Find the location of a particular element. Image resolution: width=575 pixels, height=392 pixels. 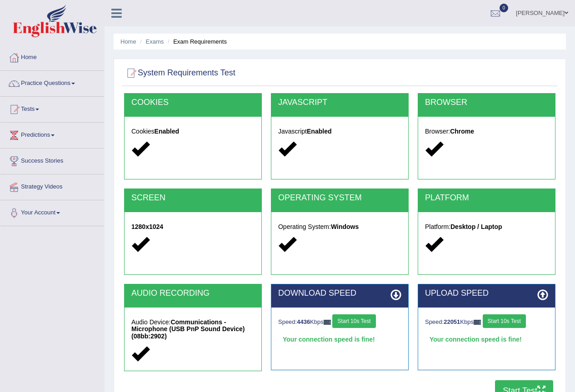

h2: PLATFORM is located at coordinates (487, 198).